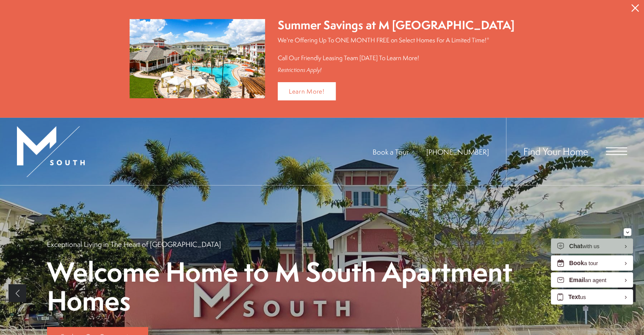 This screenshot has height=335, width=644. I want to click on a: Book a Tour, so click(390, 152).